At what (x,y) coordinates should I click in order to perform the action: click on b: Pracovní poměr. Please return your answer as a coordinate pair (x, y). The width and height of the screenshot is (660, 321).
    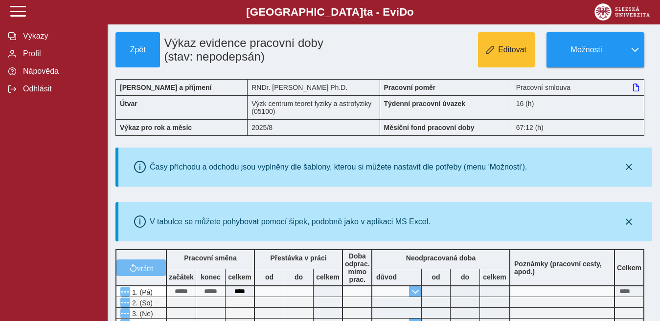
    Looking at the image, I should click on (410, 88).